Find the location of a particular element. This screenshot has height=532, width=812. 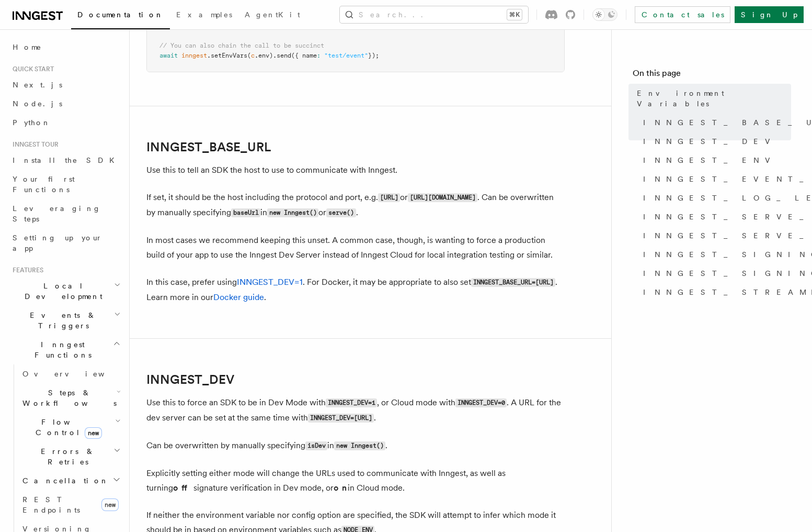

span: Python is located at coordinates (31, 122).